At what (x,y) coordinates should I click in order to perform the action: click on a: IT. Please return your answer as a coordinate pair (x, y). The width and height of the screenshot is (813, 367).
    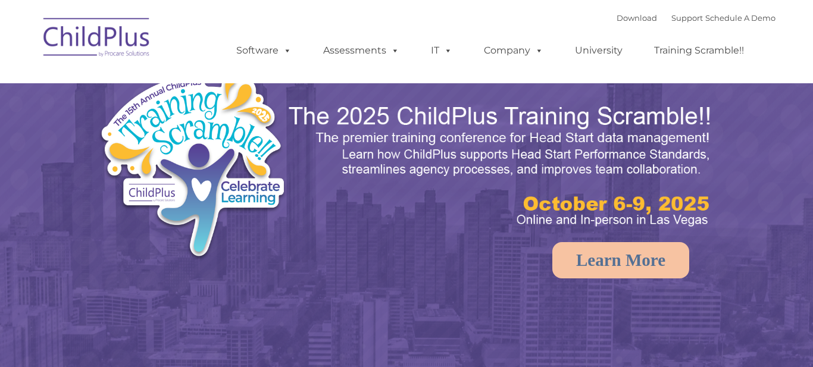
    Looking at the image, I should click on (442, 51).